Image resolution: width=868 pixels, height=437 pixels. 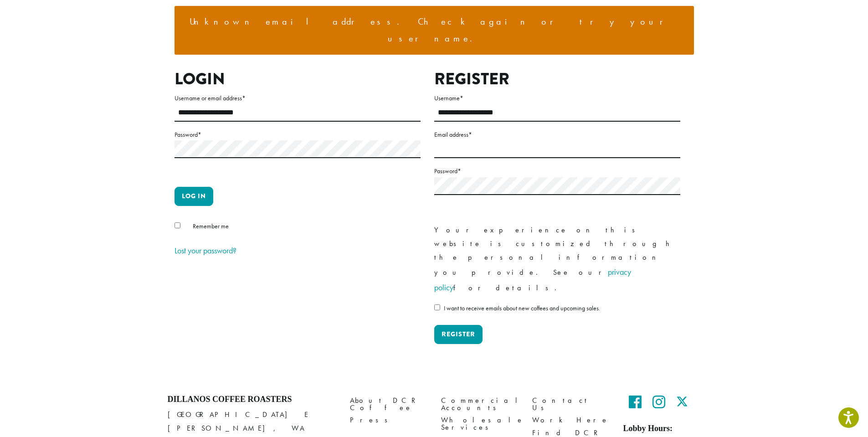 What do you see at coordinates (206, 250) in the screenshot?
I see `a: Lost your password?` at bounding box center [206, 250].